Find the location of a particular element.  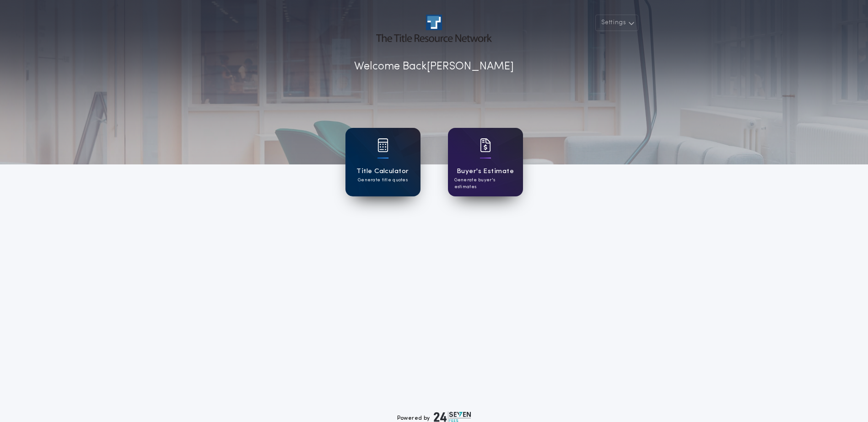

p: Generate title quotes is located at coordinates (382, 180).